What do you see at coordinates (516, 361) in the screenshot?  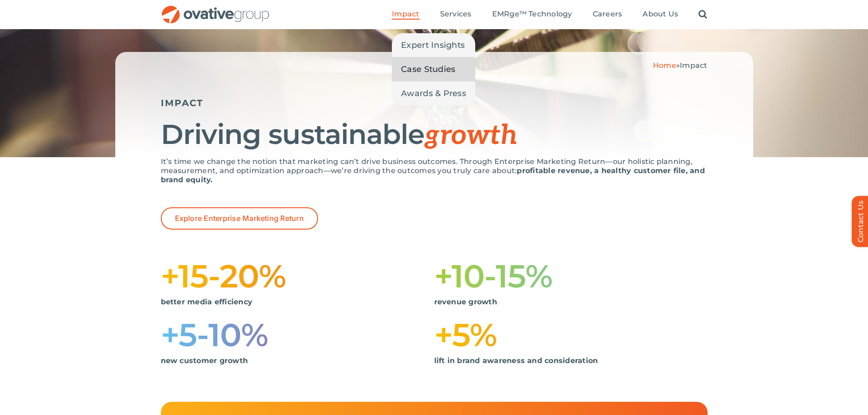 I see `strong: lift in brand awareness and consideration` at bounding box center [516, 361].